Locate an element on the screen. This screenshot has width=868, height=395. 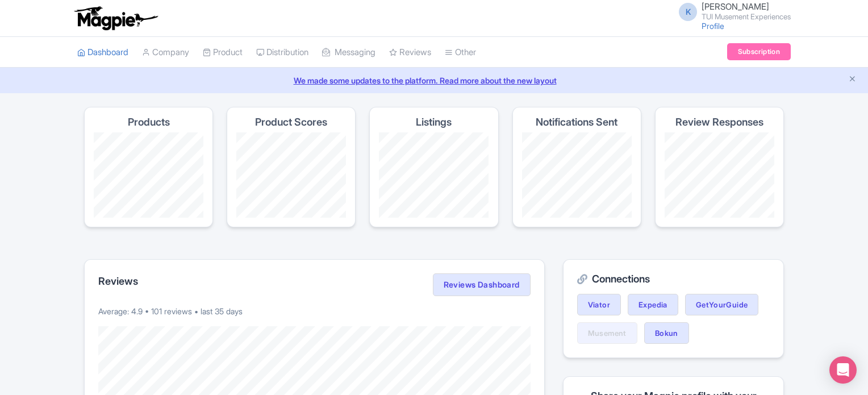
h4: Products is located at coordinates (149, 122).